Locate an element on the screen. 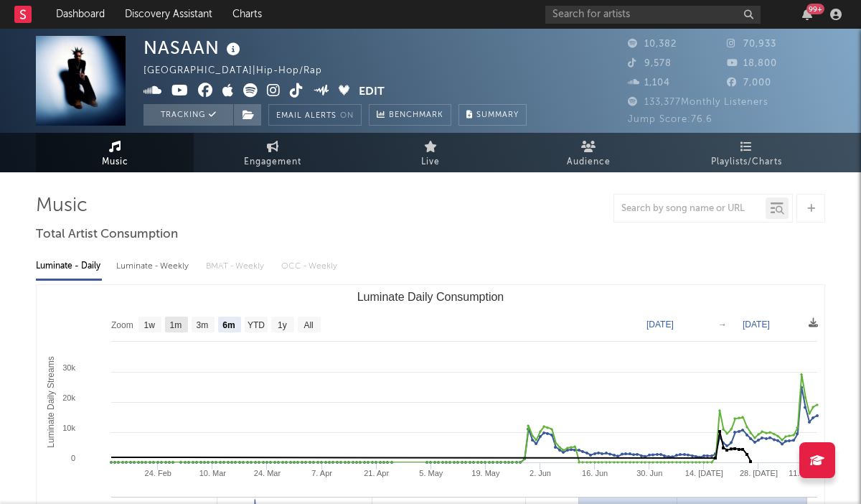 The height and width of the screenshot is (504, 861). span: 10,382 is located at coordinates (652, 43).